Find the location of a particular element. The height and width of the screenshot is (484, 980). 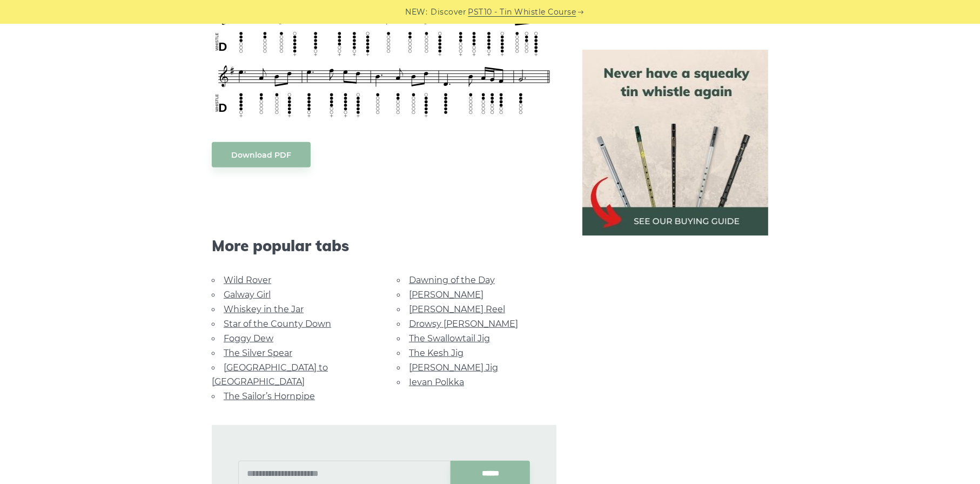

span: More popular tabs is located at coordinates (384, 246).